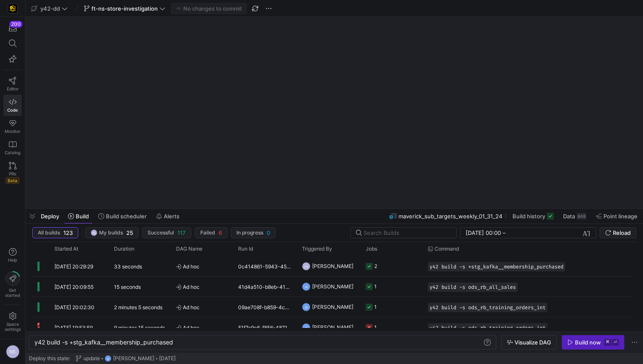 Image resolution: width=643 pixels, height=364 pixels. Describe the element at coordinates (569, 216) in the screenshot. I see `span: Data` at that location.